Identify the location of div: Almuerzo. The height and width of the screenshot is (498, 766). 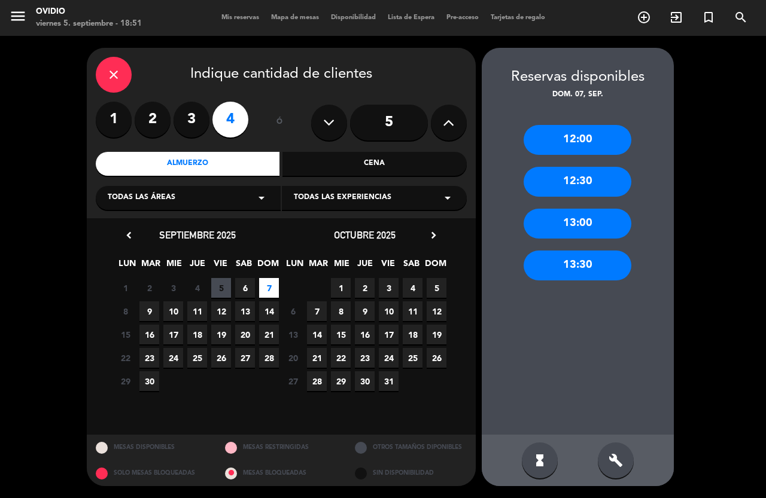
(188, 164).